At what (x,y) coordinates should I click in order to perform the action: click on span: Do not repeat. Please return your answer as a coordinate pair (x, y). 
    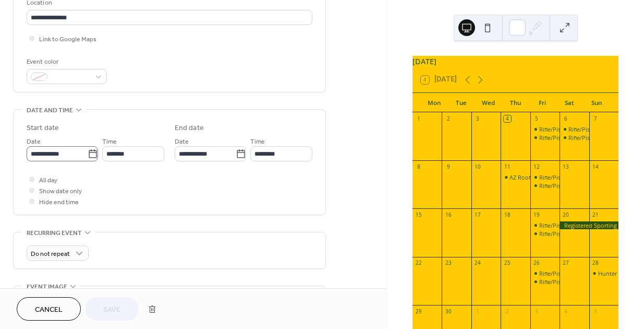
    Looking at the image, I should click on (50, 254).